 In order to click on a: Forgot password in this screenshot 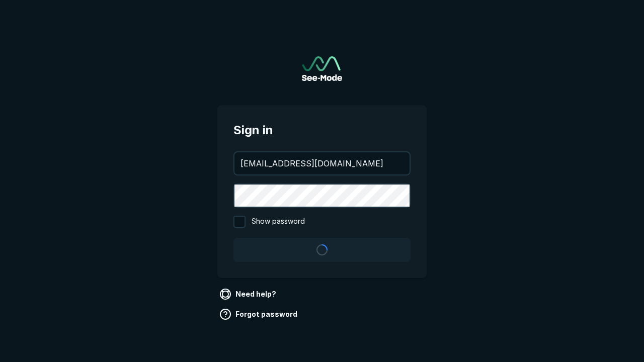, I will do `click(259, 315)`.